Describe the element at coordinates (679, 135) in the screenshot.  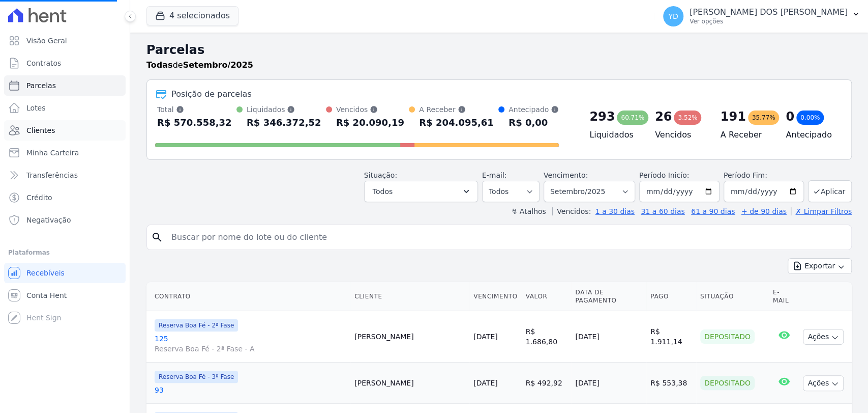
I see `h4: Vencidos` at that location.